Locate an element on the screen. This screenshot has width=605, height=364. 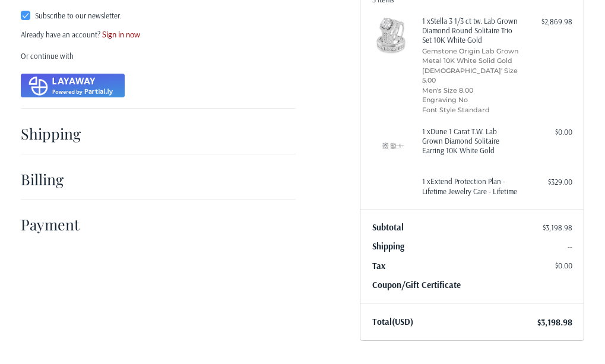
h4: 1 x Dune 1 Carat T.W. Lab Grown Diamond Solitaire Earring 10K White Gold is located at coordinates (470, 141).